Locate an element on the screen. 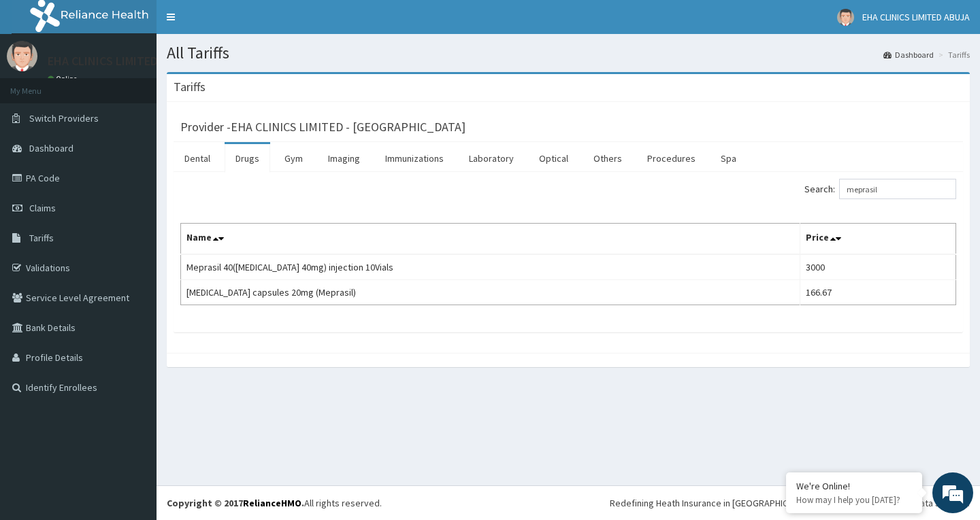 The width and height of the screenshot is (980, 520). a: Immunizations is located at coordinates (414, 159).